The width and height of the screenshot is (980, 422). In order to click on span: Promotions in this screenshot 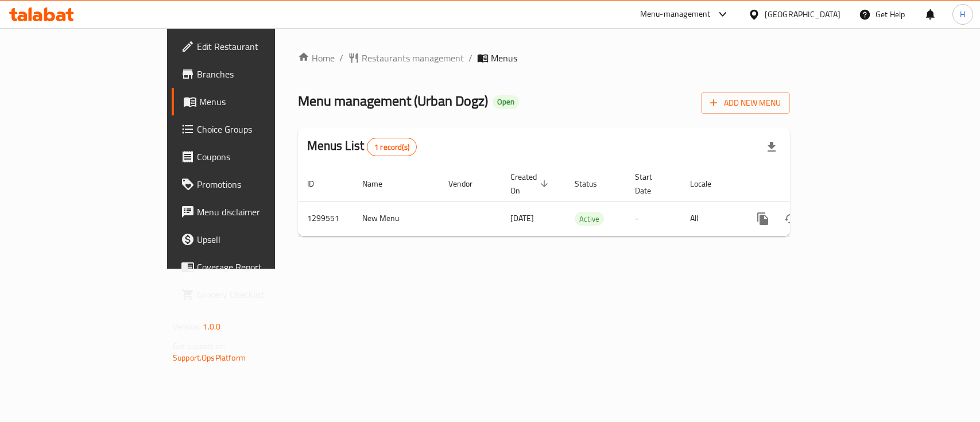, I will do `click(259, 184)`.